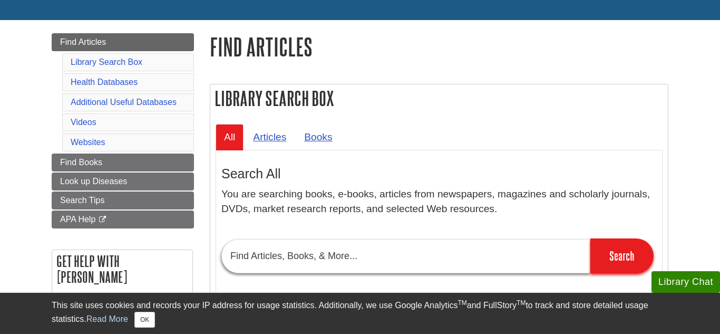 The image size is (720, 334). Describe the element at coordinates (123, 162) in the screenshot. I see `a: Find Books` at that location.